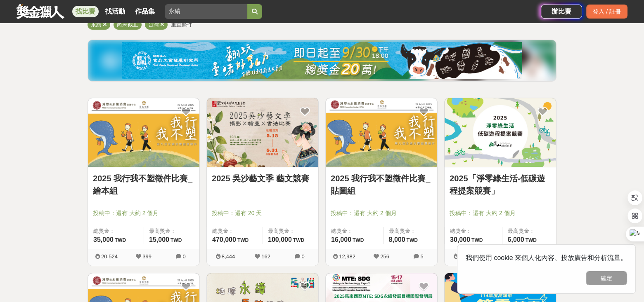  I want to click on span: 5, so click(421, 256).